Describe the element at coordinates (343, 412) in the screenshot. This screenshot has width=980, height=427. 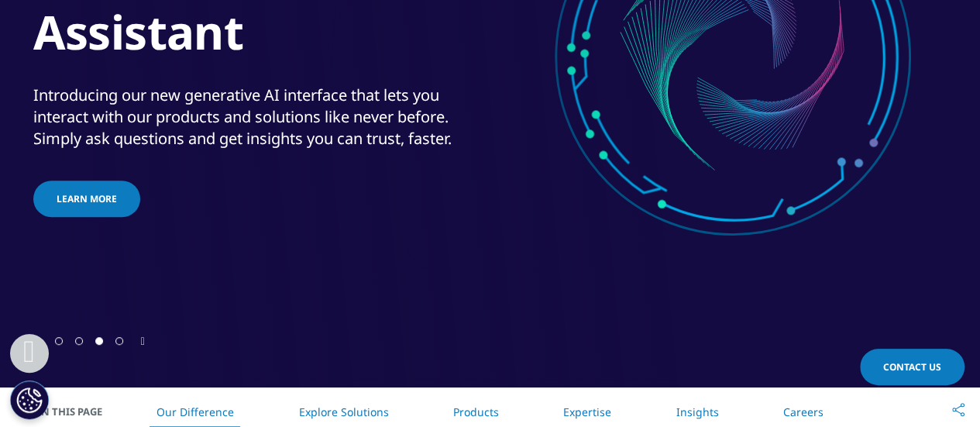
I see `a: Explore Solutions` at that location.